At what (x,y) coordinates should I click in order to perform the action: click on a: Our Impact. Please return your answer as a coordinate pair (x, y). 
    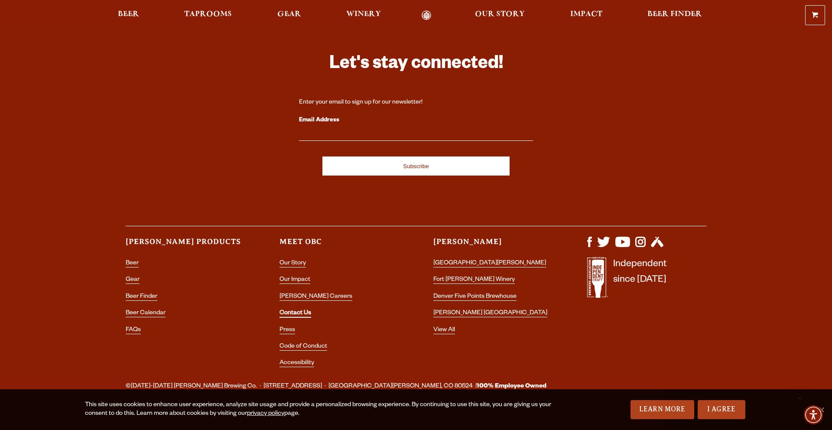
    Looking at the image, I should click on (295, 280).